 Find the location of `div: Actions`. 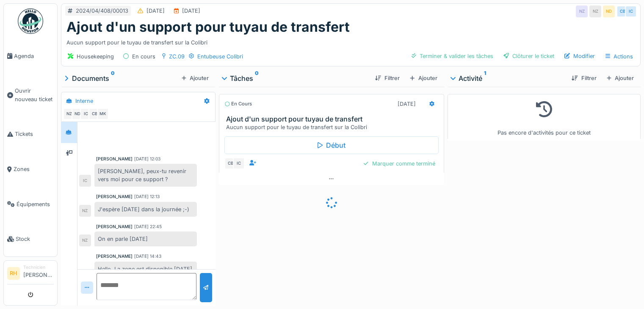

div: Actions is located at coordinates (619, 56).